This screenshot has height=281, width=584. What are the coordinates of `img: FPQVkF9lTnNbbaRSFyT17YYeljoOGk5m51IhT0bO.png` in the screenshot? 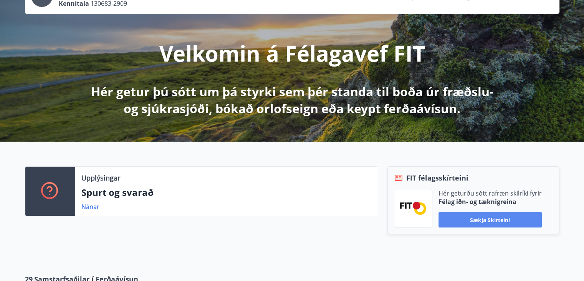 It's located at (413, 207).